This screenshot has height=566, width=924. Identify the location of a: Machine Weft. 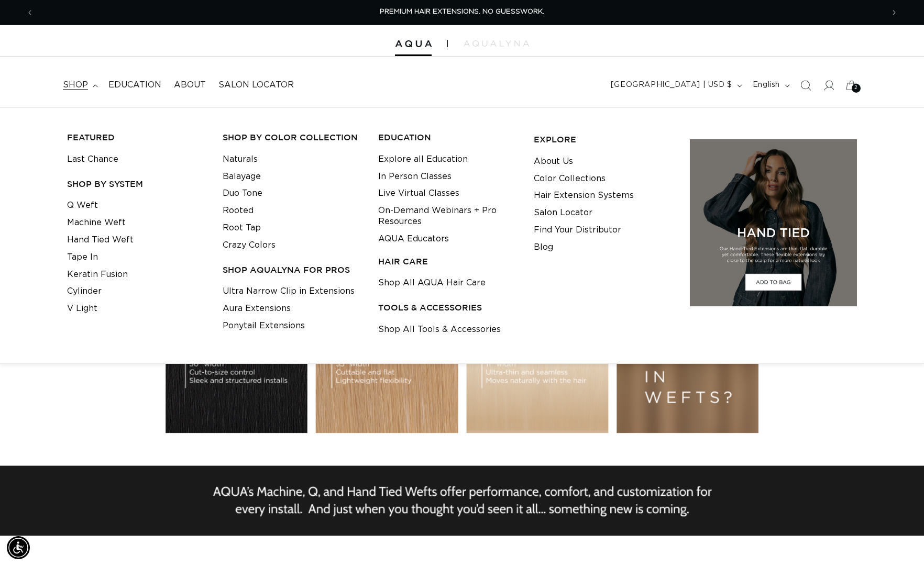
(96, 222).